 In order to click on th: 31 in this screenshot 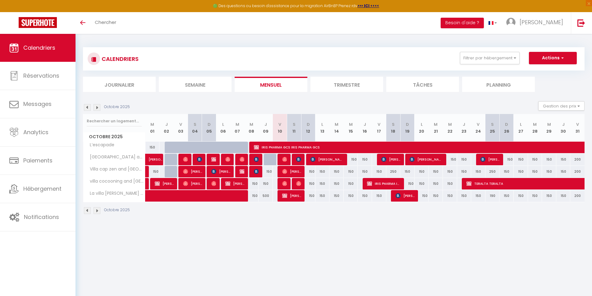, I will do `click(577, 128)`.